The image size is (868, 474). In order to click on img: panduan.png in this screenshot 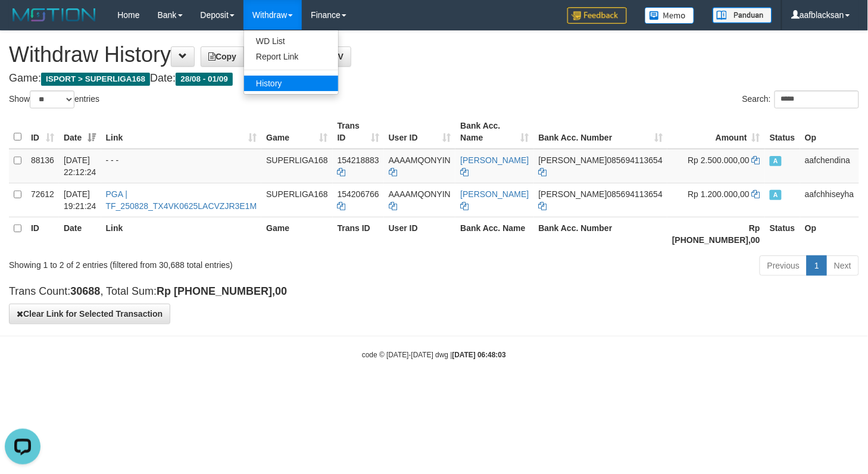, I will do `click(743, 15)`.